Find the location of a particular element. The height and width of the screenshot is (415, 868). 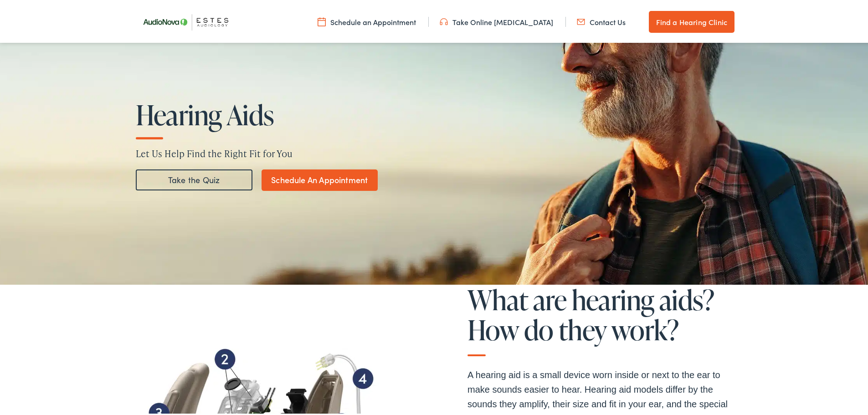

a: Take the Quiz is located at coordinates (194, 178).